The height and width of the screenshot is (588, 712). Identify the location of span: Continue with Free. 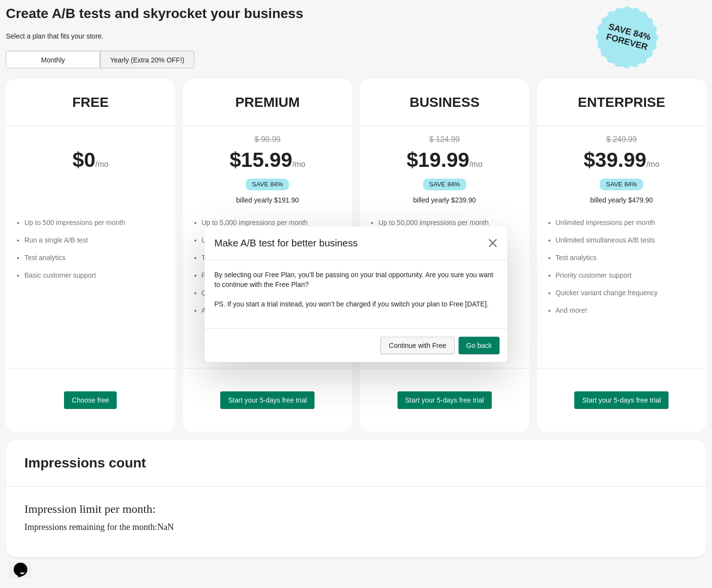
(418, 345).